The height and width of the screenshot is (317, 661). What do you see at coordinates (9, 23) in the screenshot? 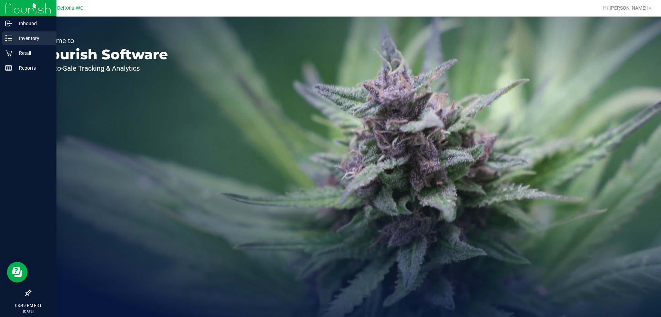
I see `inline-svg: Inbound` at bounding box center [9, 23].